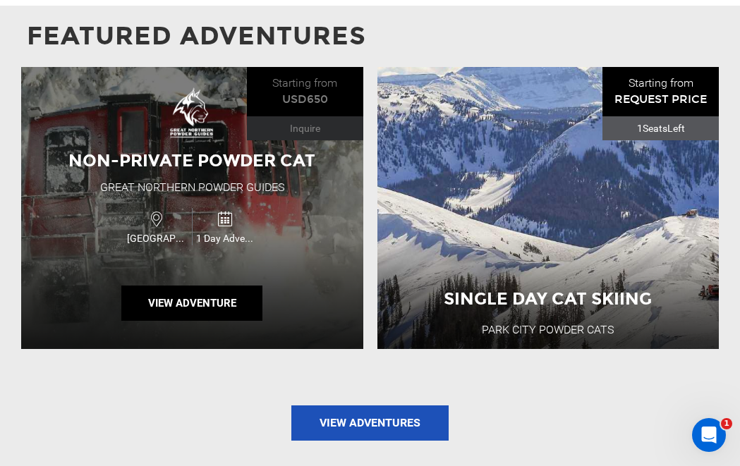  What do you see at coordinates (192, 114) in the screenshot?
I see `img: images` at bounding box center [192, 114].